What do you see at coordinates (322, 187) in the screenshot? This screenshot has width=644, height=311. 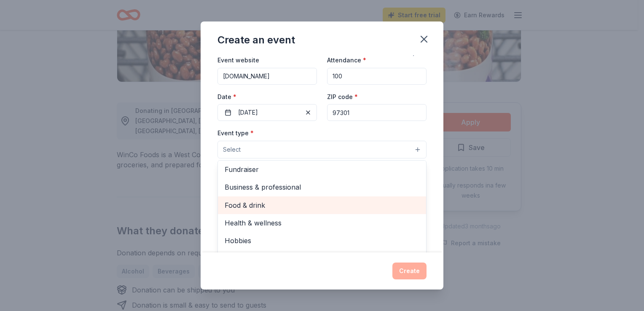 I see `span: Business & professional` at bounding box center [322, 187].